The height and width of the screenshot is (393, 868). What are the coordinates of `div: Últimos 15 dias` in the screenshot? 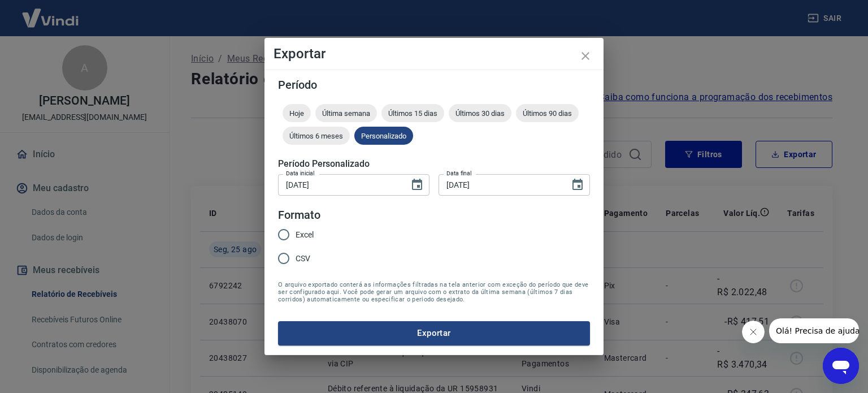 It's located at (413, 113).